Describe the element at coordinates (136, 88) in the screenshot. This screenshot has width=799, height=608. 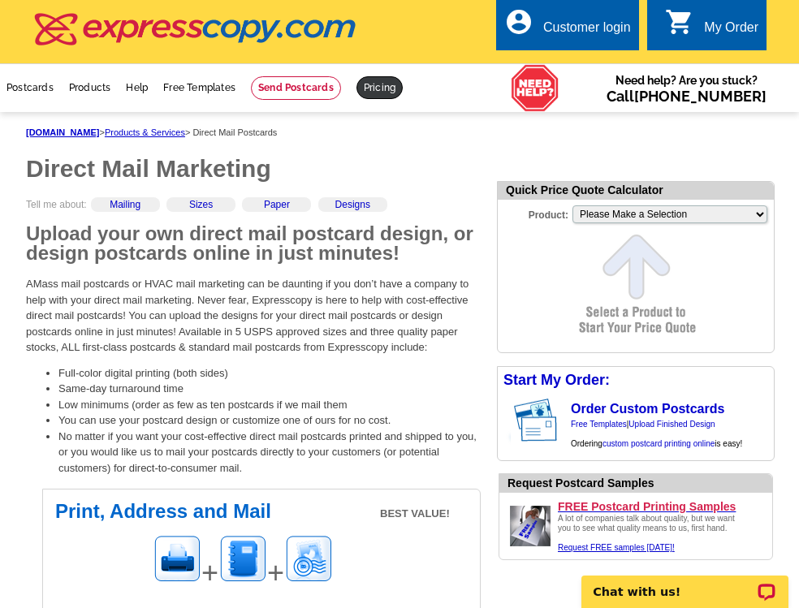
I see `a: Help` at that location.